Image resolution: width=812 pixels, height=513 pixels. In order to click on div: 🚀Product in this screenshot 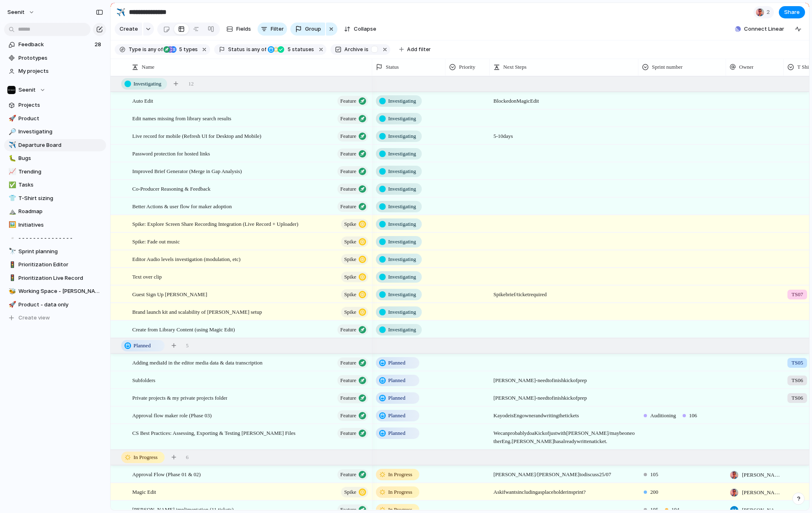, I will do `click(55, 118)`.